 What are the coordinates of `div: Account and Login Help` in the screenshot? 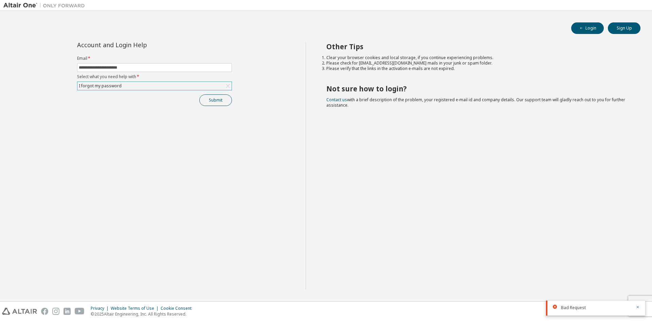 It's located at (139, 45).